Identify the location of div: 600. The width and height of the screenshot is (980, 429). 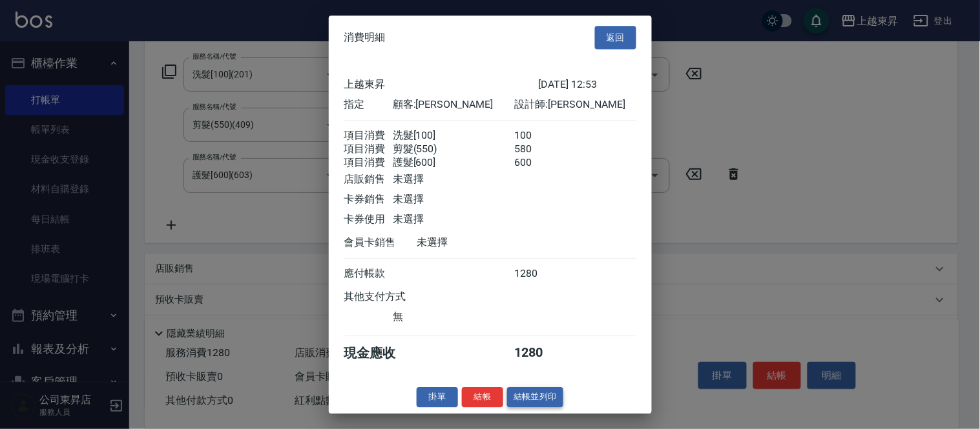
(538, 163).